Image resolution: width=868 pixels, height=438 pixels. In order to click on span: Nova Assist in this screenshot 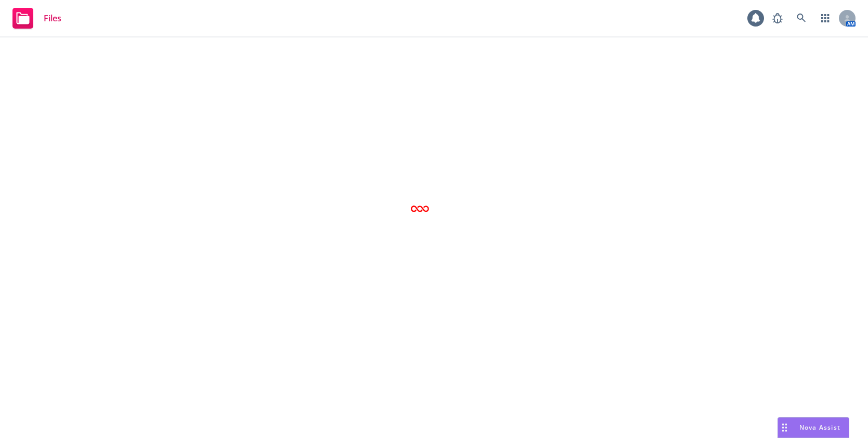, I will do `click(819, 427)`.